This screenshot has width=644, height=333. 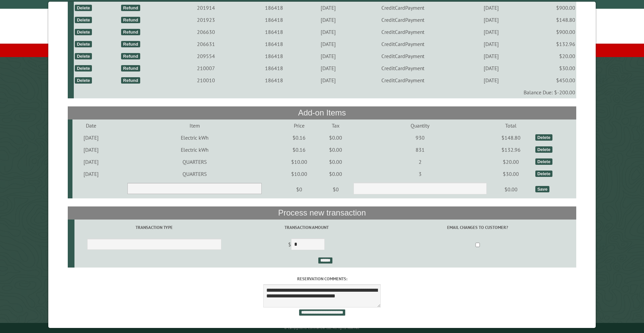 What do you see at coordinates (206, 8) in the screenshot?
I see `td: 201914` at bounding box center [206, 8].